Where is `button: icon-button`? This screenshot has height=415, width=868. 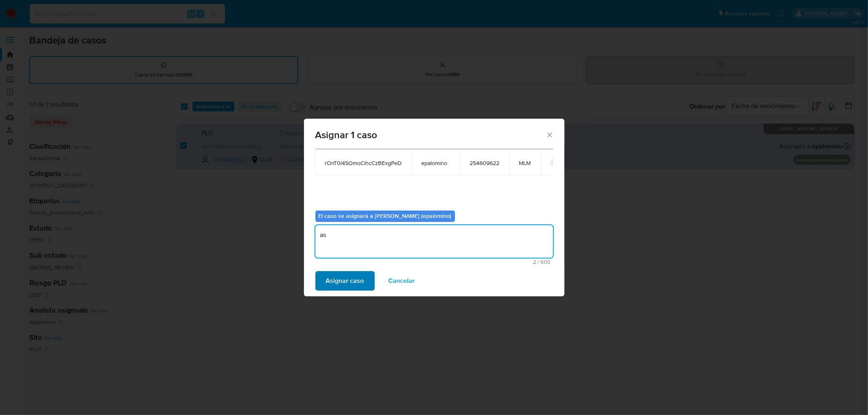
button: icon-button is located at coordinates (555, 163).